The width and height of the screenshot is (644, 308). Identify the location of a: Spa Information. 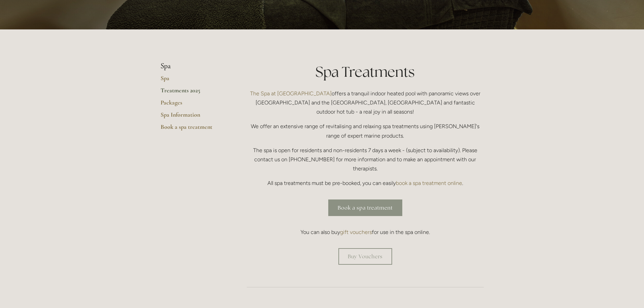
(193, 117).